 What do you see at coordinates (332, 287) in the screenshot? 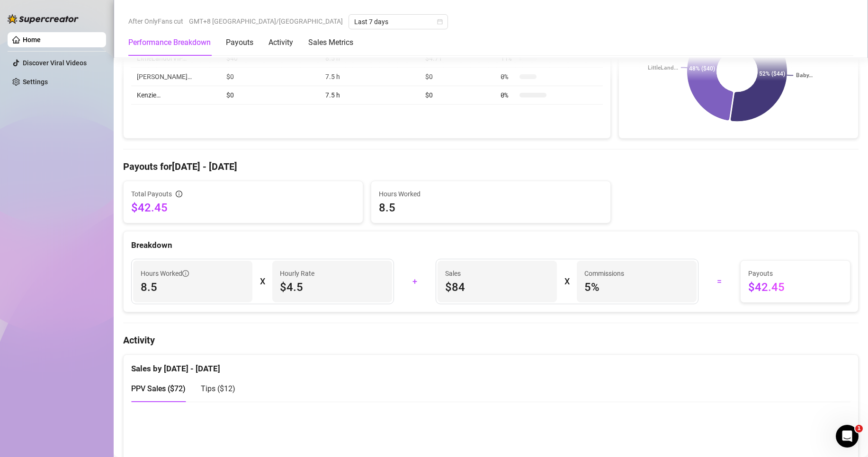
I see `span: $4.5` at bounding box center [332, 287].